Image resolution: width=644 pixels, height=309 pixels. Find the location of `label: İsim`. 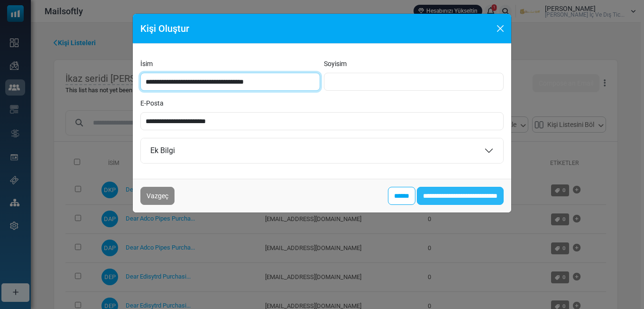

label: İsim is located at coordinates (147, 63).